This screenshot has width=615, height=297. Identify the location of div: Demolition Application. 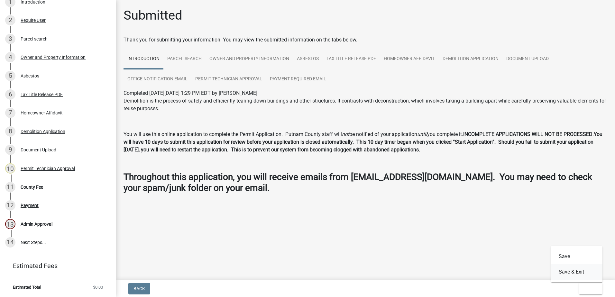
(43, 132).